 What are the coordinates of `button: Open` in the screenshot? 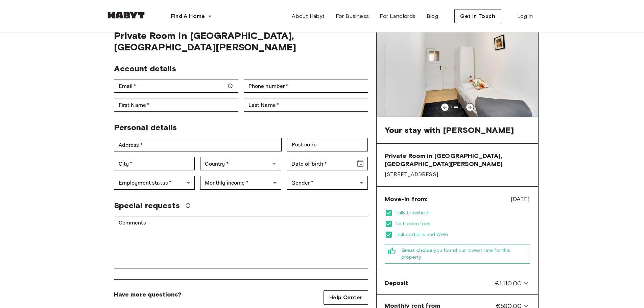 It's located at (274, 164).